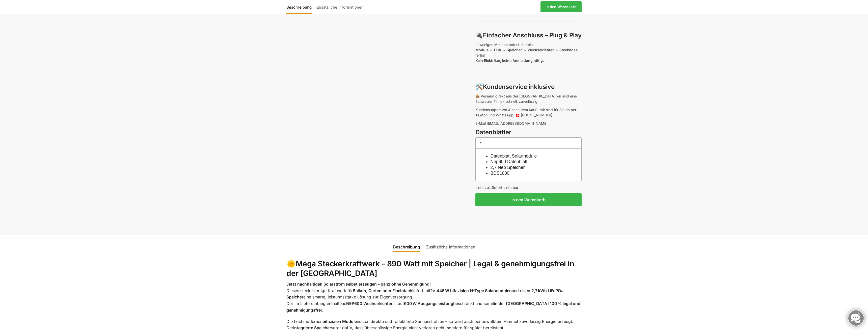 This screenshot has width=868, height=330. I want to click on strong: 2x 445 W bifazialen N-Type Solarmodulen, so click(471, 291).